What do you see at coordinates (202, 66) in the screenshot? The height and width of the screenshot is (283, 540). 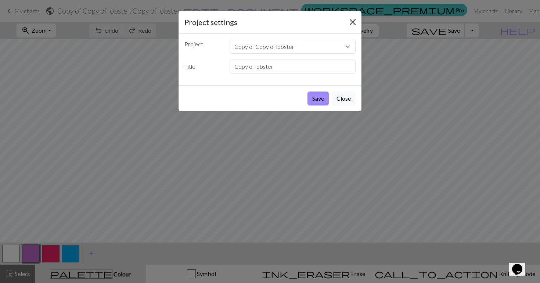 I see `label: Title` at bounding box center [202, 66].